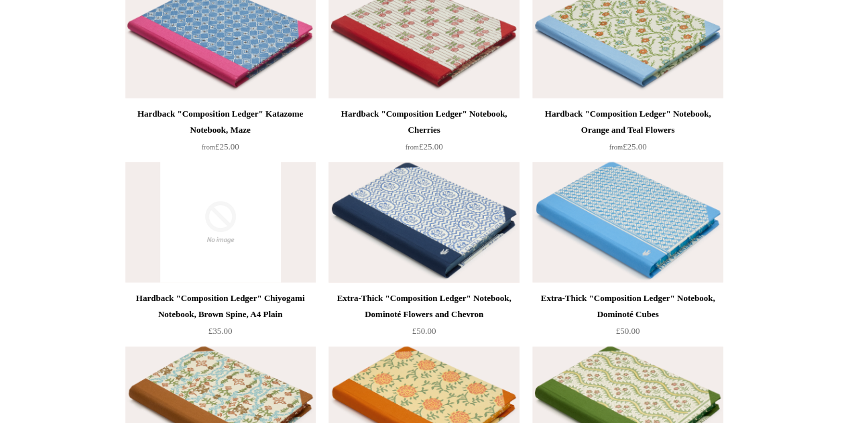  Describe the element at coordinates (627, 122) in the screenshot. I see `div: Hardback "Composition Ledger" Notebook, Orange and Teal Flowers` at that location.